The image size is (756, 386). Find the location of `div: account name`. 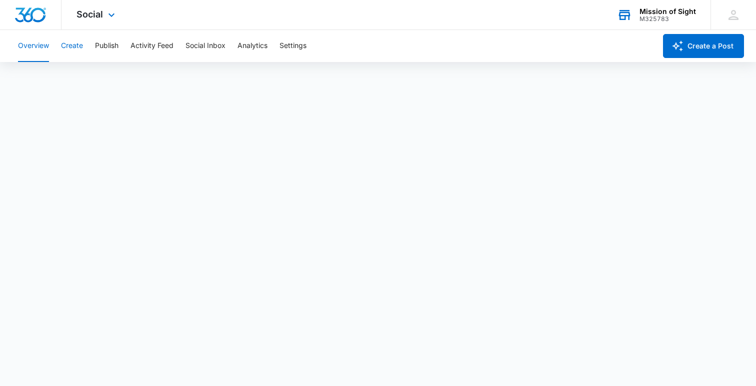

div: account name is located at coordinates (667, 11).